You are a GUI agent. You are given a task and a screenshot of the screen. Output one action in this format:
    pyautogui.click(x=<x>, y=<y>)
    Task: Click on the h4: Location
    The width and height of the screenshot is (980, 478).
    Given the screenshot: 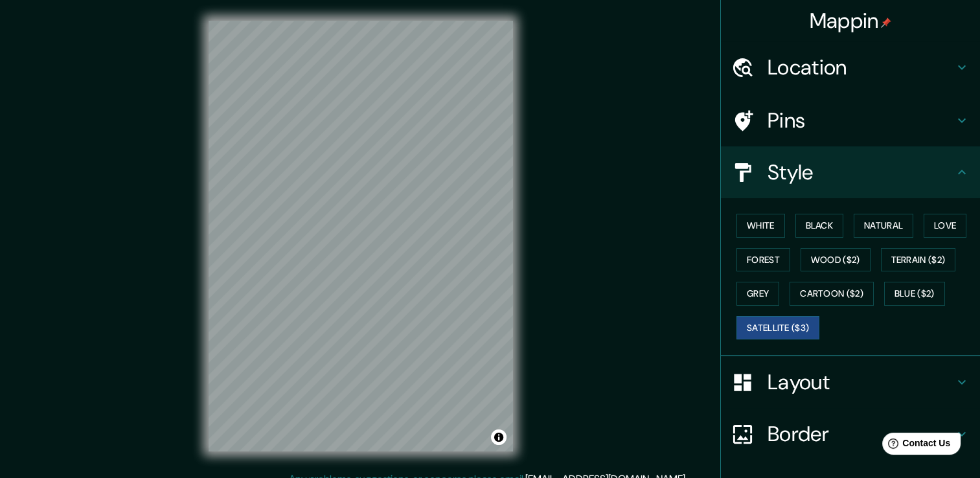 What is the action you would take?
    pyautogui.click(x=861, y=68)
    